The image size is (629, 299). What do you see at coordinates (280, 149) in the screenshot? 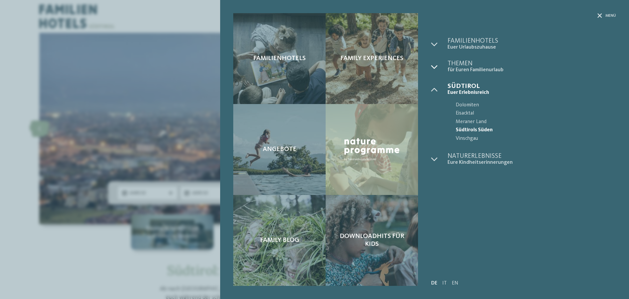
I see `a: Südtirol, den Süden und seine Highlights entdecken Angebote` at bounding box center [280, 149].